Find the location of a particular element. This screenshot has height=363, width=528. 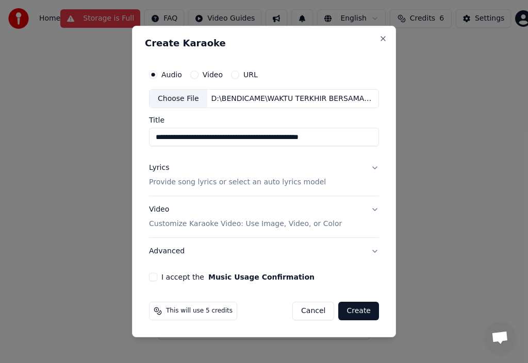

button: Create is located at coordinates (358, 311).